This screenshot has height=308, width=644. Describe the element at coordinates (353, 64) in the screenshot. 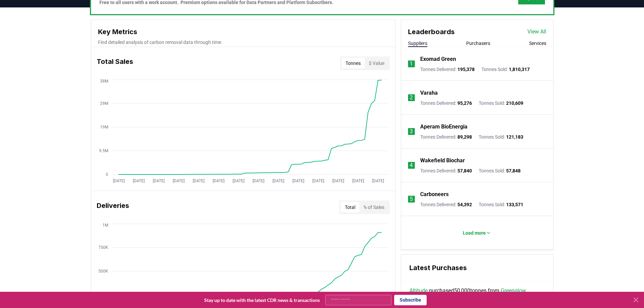

I see `button: Tonnes` at that location.